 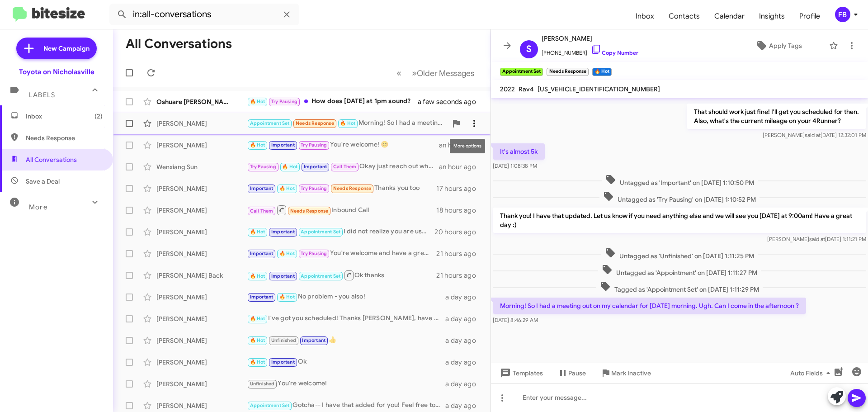 What do you see at coordinates (777, 116) in the screenshot?
I see `p: That should work just fine! I'll get you scheduled for then. Also, what's the current mileage on ...` at bounding box center [777, 116].